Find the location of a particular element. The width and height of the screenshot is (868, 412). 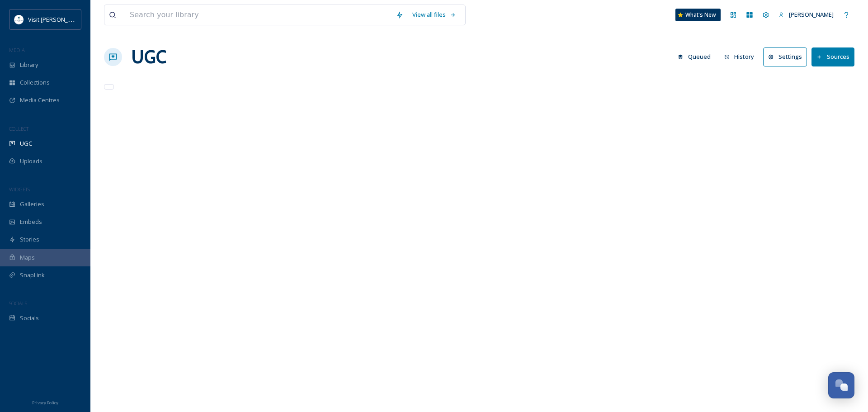

div: View all files is located at coordinates (434, 15).